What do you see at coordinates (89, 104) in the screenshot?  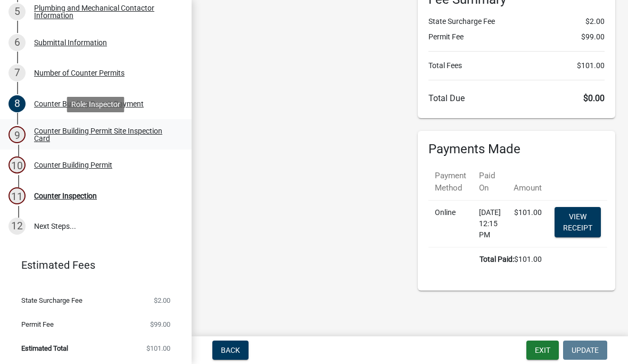 I see `div: Counter Building Permit Payment` at bounding box center [89, 104].